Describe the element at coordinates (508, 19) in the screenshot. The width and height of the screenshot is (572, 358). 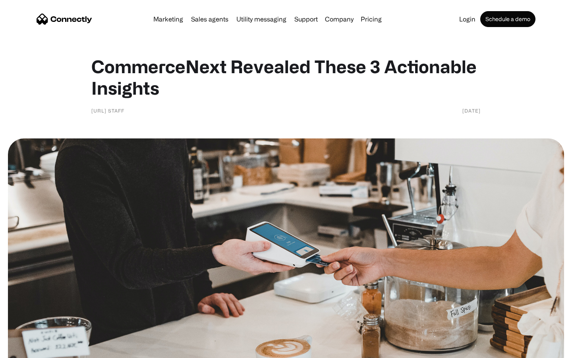
I see `a: Schedule a demo` at that location.